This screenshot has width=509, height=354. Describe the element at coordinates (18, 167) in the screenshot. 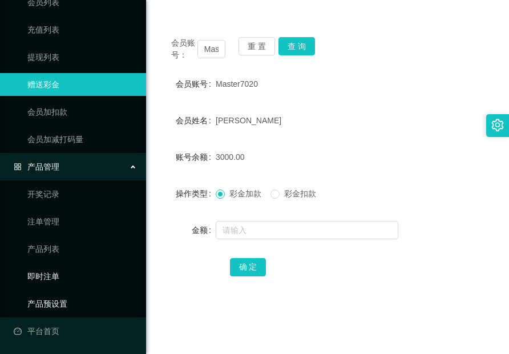

I see `i: 图标: appstore-o` at that location.